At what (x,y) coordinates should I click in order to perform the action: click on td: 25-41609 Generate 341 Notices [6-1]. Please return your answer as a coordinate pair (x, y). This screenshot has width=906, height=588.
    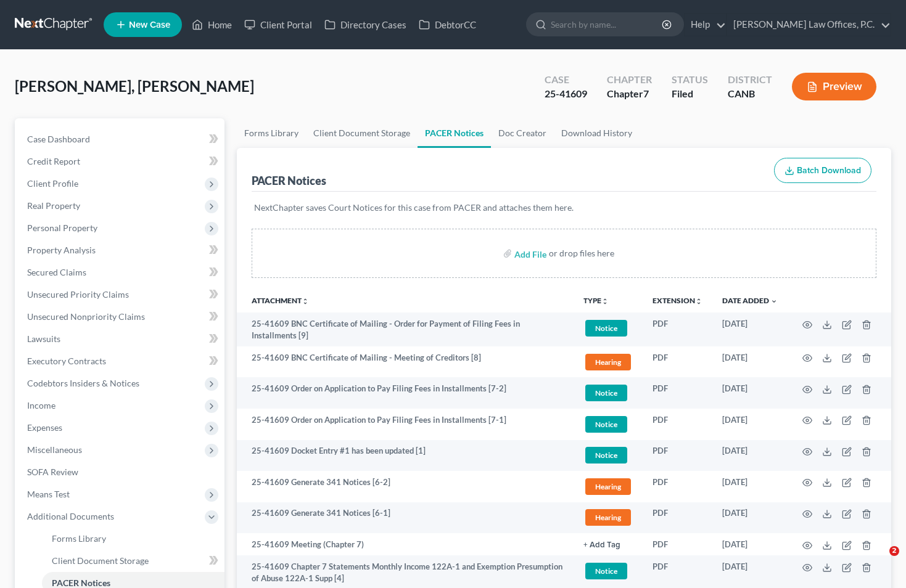
    Looking at the image, I should click on (405, 517).